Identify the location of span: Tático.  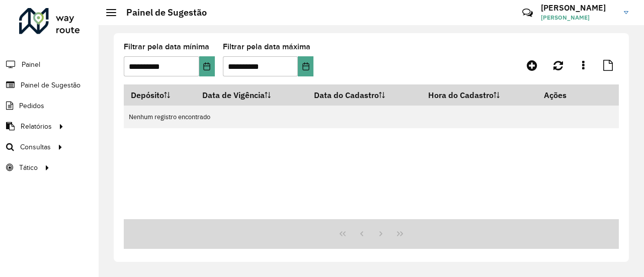
(28, 168).